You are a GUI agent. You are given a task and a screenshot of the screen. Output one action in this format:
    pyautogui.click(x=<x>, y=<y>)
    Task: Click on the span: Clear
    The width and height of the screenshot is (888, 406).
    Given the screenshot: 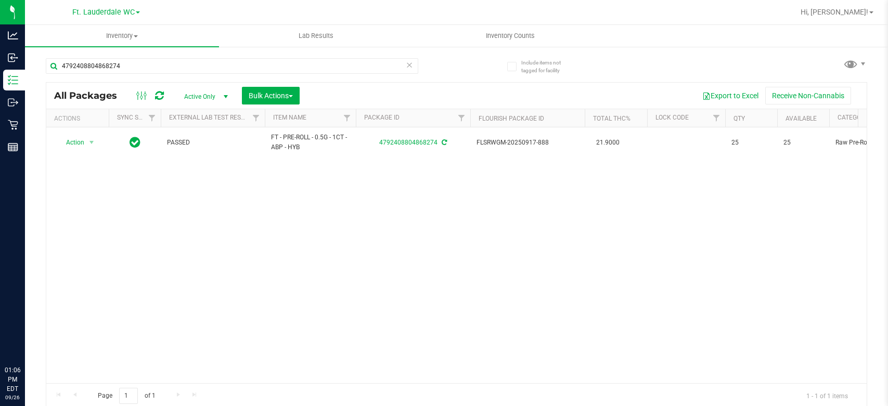 What is the action you would take?
    pyautogui.click(x=409, y=65)
    